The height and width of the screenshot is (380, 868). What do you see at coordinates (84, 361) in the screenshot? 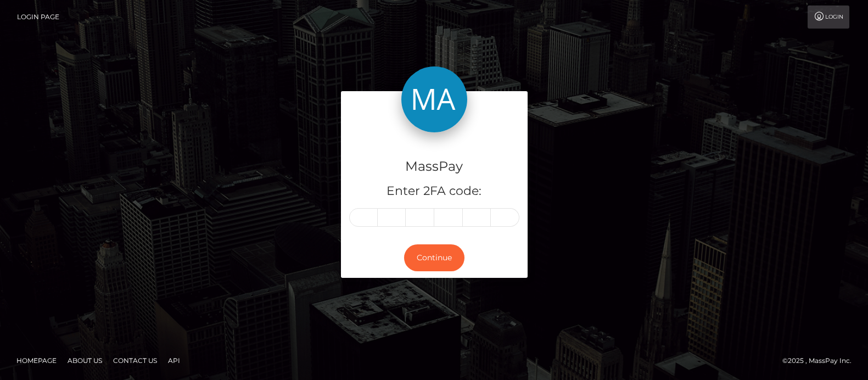
I see `a: About Us` at bounding box center [84, 361].